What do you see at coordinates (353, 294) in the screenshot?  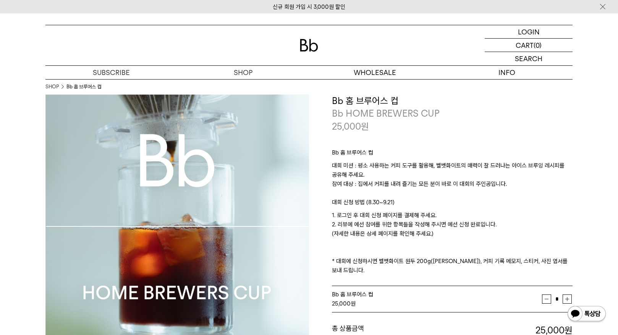 I see `span: Bb 홈 브루어스 컵` at bounding box center [353, 294].